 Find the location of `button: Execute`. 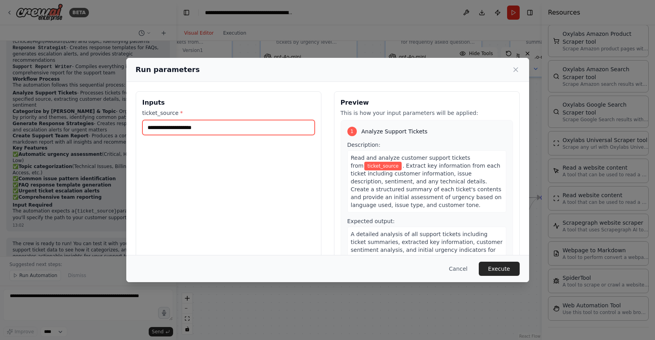

button: Execute is located at coordinates (499, 268).